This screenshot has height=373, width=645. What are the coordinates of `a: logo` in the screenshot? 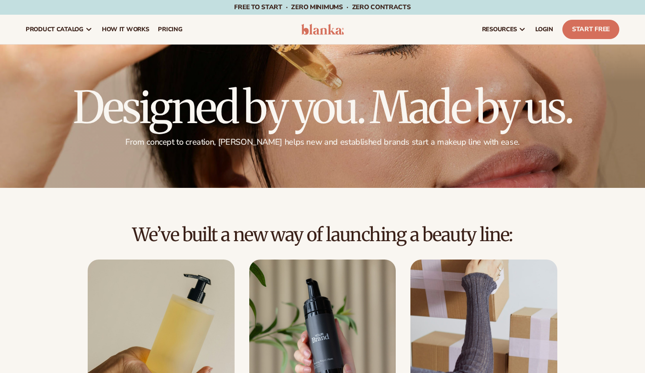 It's located at (323, 29).